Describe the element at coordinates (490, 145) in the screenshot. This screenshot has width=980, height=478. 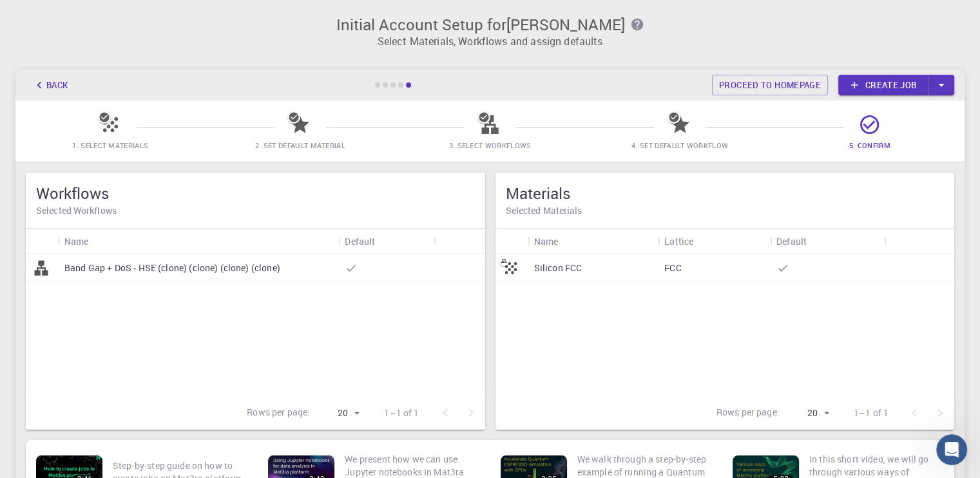
I see `span: 3. Select Workflows` at that location.